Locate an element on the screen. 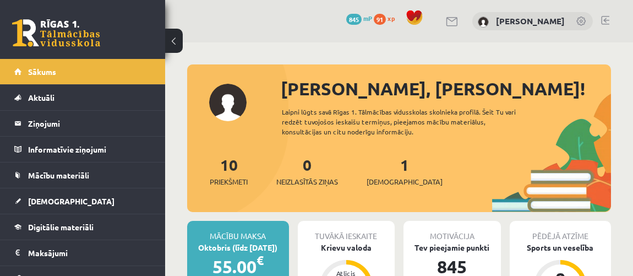 Image resolution: width=633 pixels, height=276 pixels. a: 91 xp is located at coordinates (387, 18).